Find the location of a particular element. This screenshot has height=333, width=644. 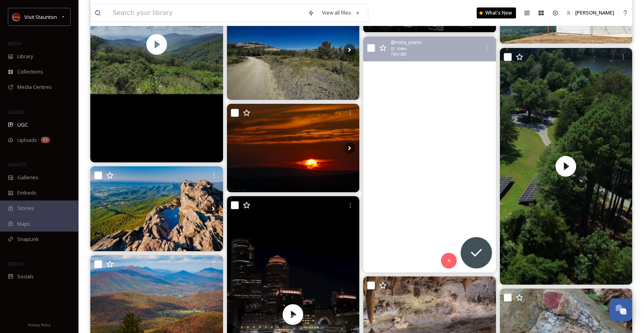

span: Embeds is located at coordinates (26, 193).